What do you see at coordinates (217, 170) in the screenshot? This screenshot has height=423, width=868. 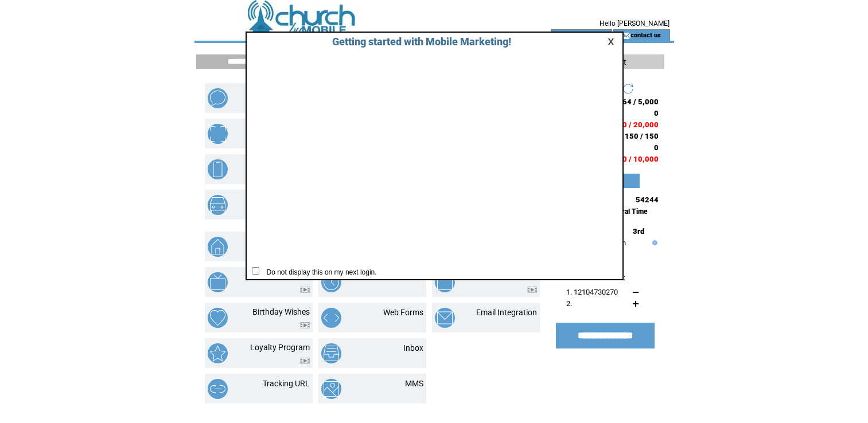 I see `img: mobile-websites.png` at bounding box center [217, 170].